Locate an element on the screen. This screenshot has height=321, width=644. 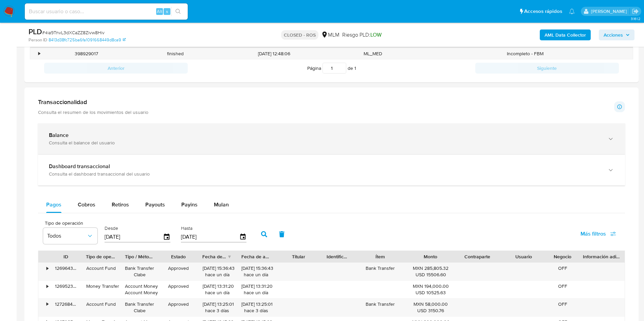
span: 1 is located at coordinates (355, 68).